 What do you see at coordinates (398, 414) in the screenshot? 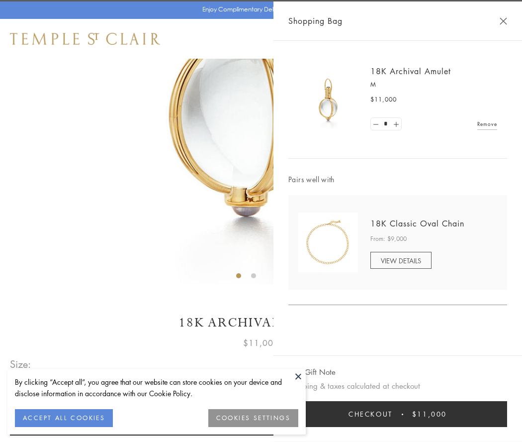
I see `button: Checkout $11,000` at bounding box center [398, 414].